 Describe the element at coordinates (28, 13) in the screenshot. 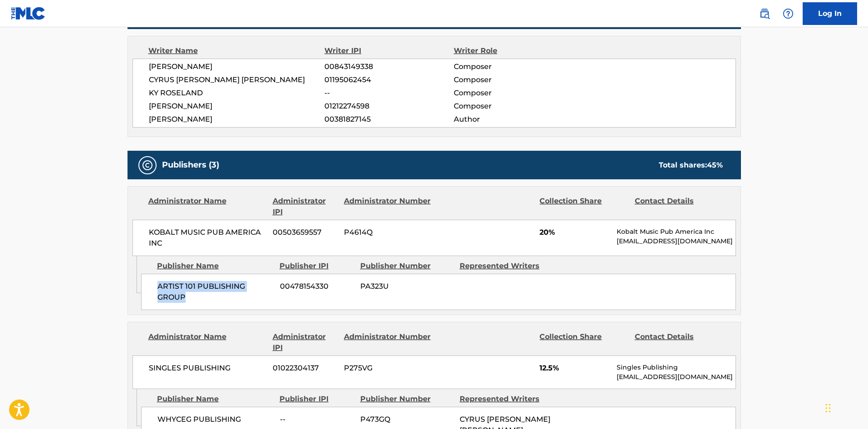

I see `img: MLC Logo` at that location.